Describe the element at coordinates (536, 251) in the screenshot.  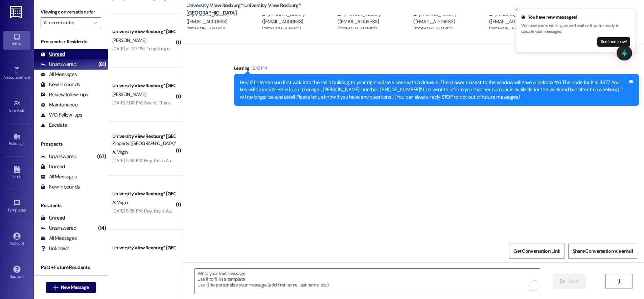
I see `span: Get Conversation Link` at that location.